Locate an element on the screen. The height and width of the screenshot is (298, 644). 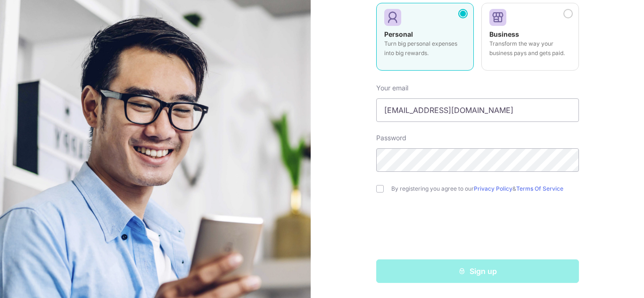
p: Transform the way your business pays and gets paid. is located at coordinates (530, 48).